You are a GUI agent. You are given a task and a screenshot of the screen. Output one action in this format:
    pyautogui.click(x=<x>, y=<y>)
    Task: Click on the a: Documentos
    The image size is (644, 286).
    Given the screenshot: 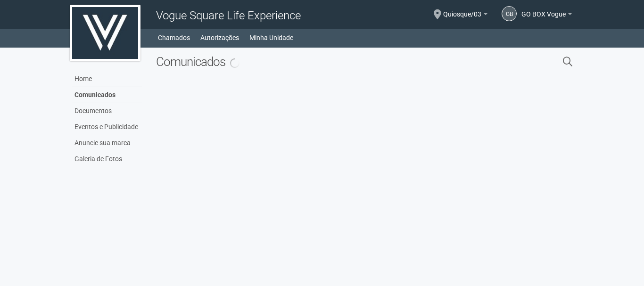 What is the action you would take?
    pyautogui.click(x=107, y=111)
    